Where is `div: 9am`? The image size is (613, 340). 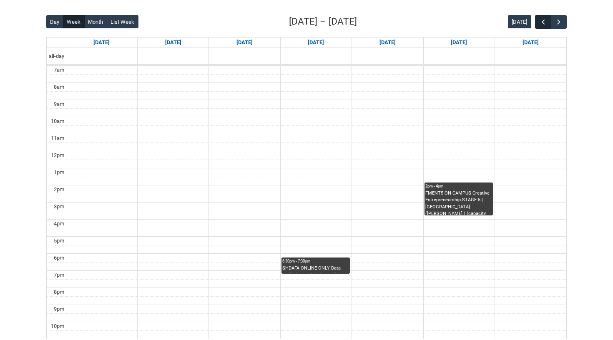 div: 9am is located at coordinates (59, 104).